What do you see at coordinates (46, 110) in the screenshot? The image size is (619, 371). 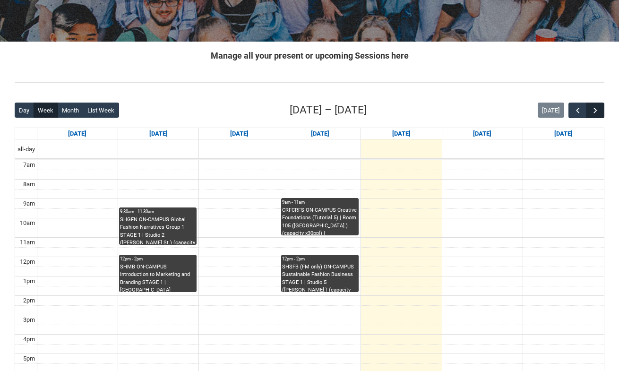 I see `button: Week` at bounding box center [46, 110].